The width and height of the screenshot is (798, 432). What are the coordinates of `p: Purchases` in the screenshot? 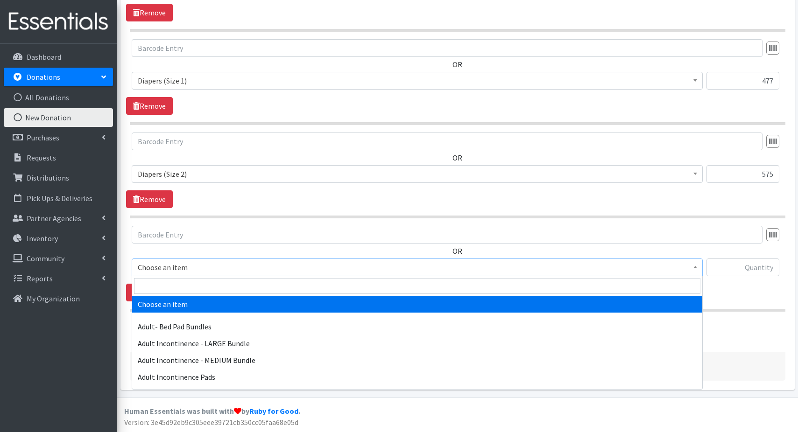 It's located at (43, 138).